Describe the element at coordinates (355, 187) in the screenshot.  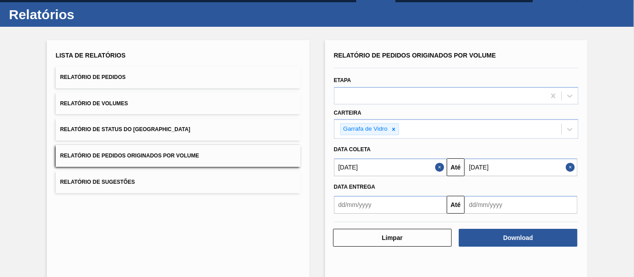
I see `span: Data entrega` at that location.